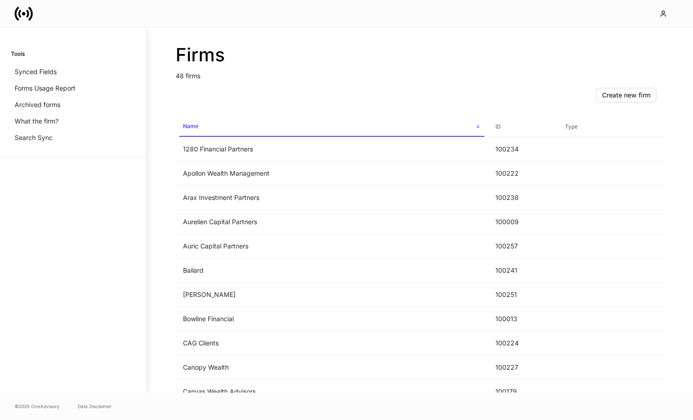 This screenshot has height=420, width=693. What do you see at coordinates (332, 127) in the screenshot?
I see `span: Name` at bounding box center [332, 127].